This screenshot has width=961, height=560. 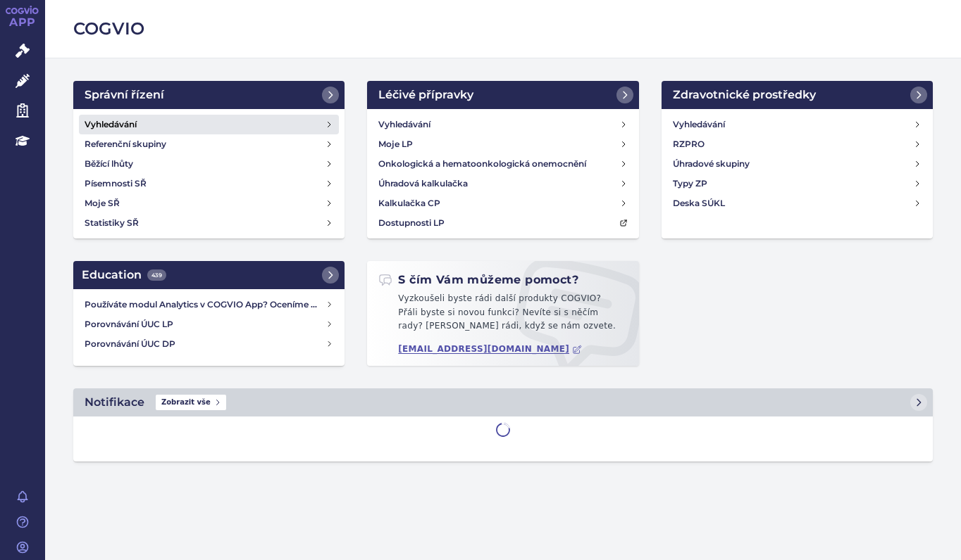 What do you see at coordinates (422, 184) in the screenshot?
I see `h4: Úhradová kalkulačka` at bounding box center [422, 184].